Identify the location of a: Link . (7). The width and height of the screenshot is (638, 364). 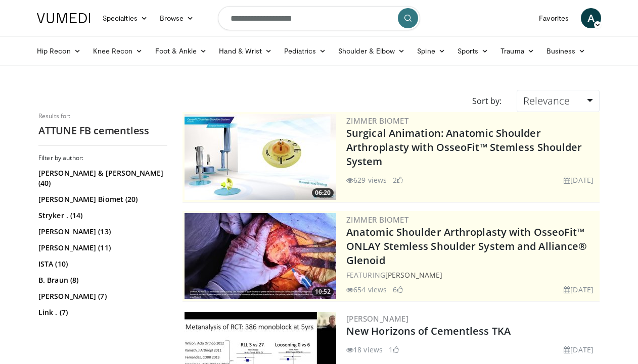
(102, 313).